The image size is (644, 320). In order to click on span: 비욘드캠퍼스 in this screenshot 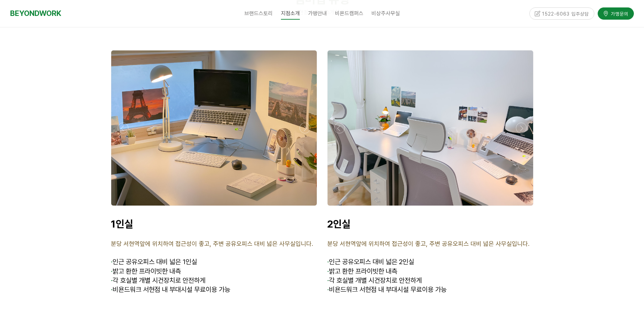, I will do `click(349, 13)`.